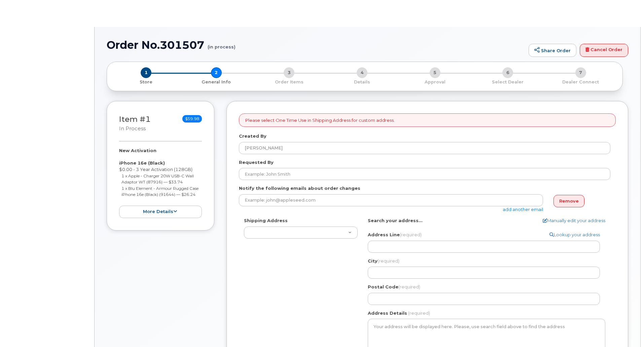 This screenshot has width=644, height=347. What do you see at coordinates (253, 136) in the screenshot?
I see `label: Created By` at bounding box center [253, 136].